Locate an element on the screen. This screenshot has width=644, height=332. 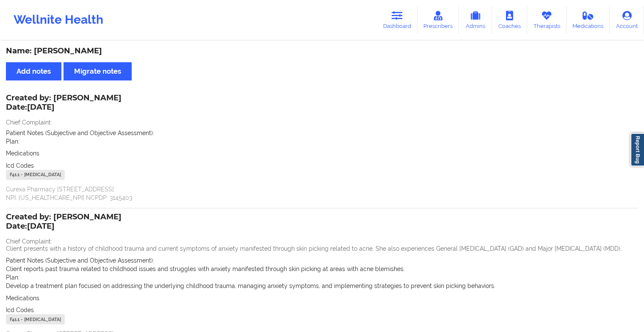
a: Admins is located at coordinates (476, 20).